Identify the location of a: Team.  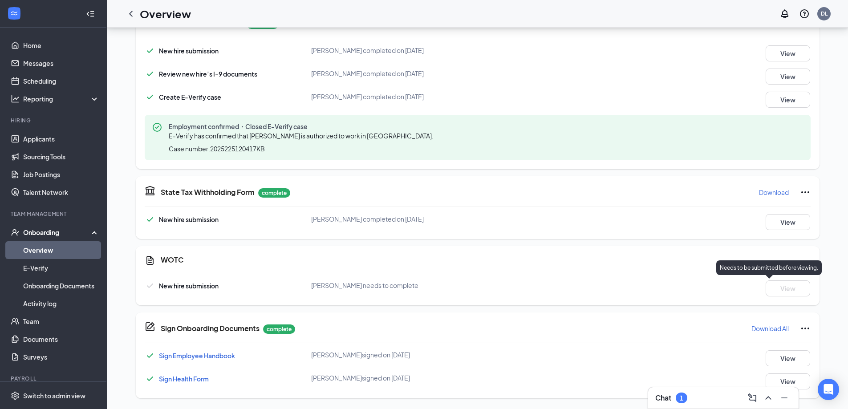
(61, 321).